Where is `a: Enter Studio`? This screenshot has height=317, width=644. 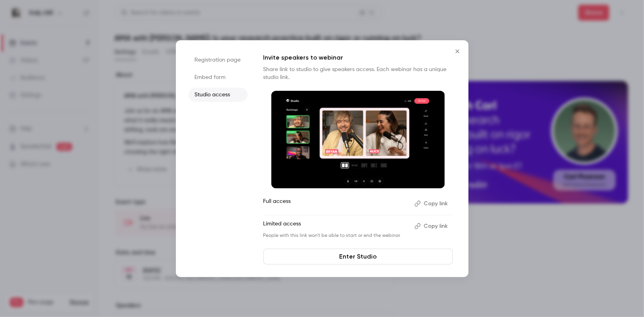 a: Enter Studio is located at coordinates (358, 257).